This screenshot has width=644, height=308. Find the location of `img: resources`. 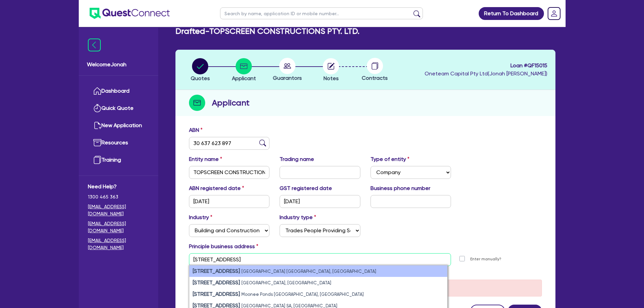

img: resources is located at coordinates (98, 143).